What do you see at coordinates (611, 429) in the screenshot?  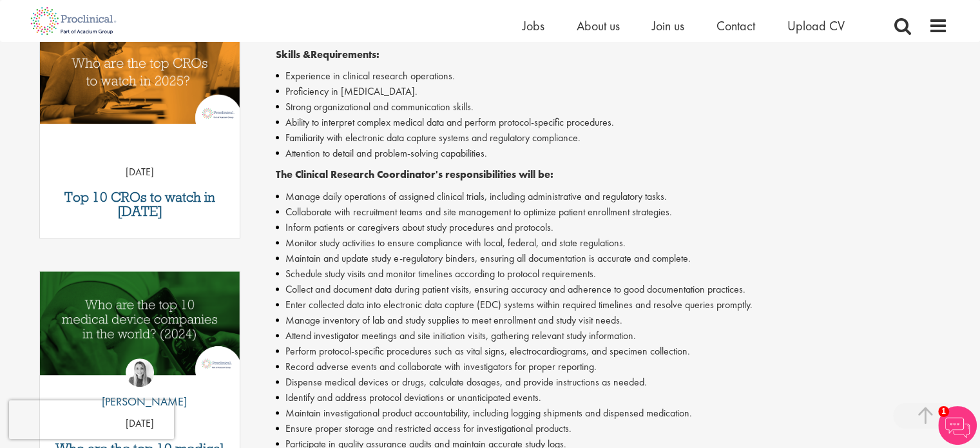 I see `li: Ensure proper storage and restricted access for investigational products.` at bounding box center [611, 429].